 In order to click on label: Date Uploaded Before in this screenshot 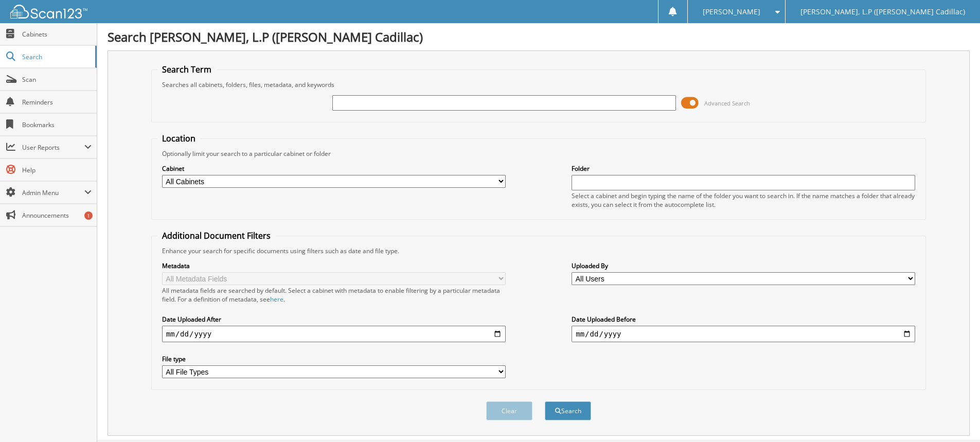, I will do `click(743, 319)`.